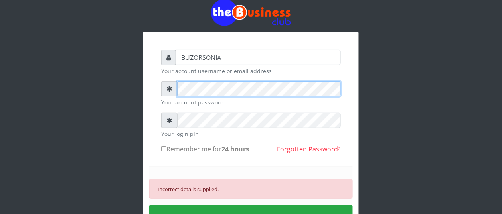 Image resolution: width=502 pixels, height=214 pixels. I want to click on small: Your login pin, so click(251, 134).